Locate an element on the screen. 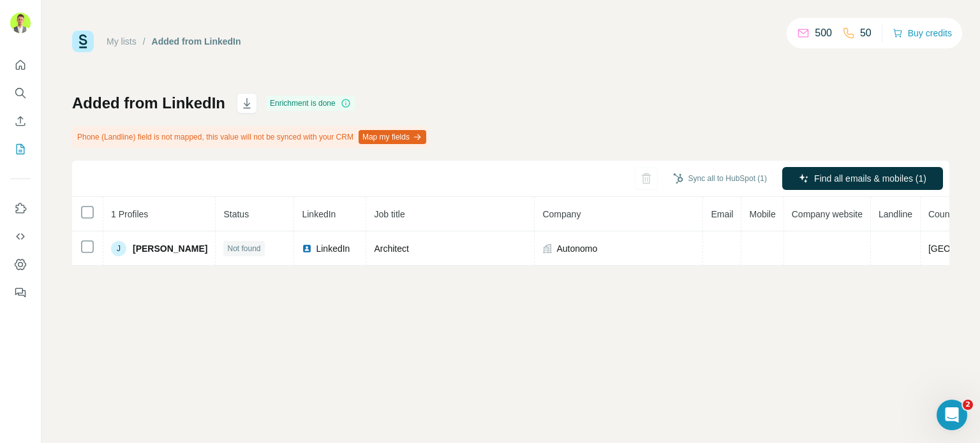  img: LinkedIn logo is located at coordinates (307, 249).